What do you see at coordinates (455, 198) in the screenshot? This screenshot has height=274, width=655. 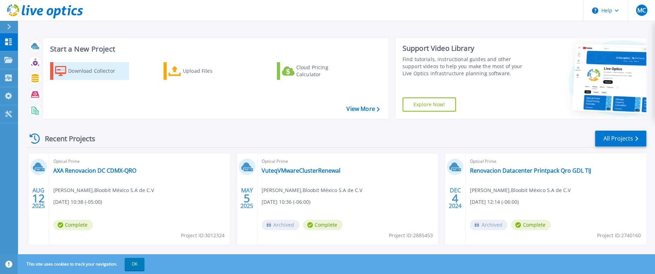 I see `div: DEC 2024` at bounding box center [455, 198].